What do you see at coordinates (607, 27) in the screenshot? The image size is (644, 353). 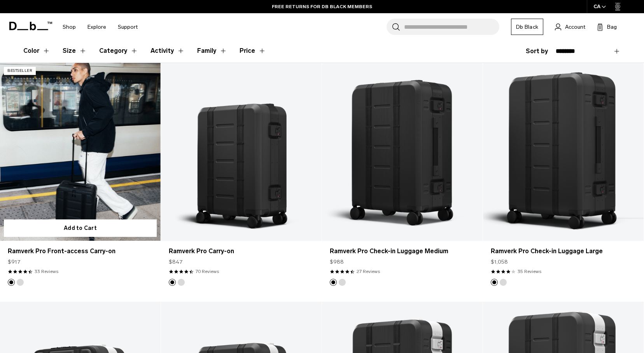 I see `button: Bag` at bounding box center [607, 27].